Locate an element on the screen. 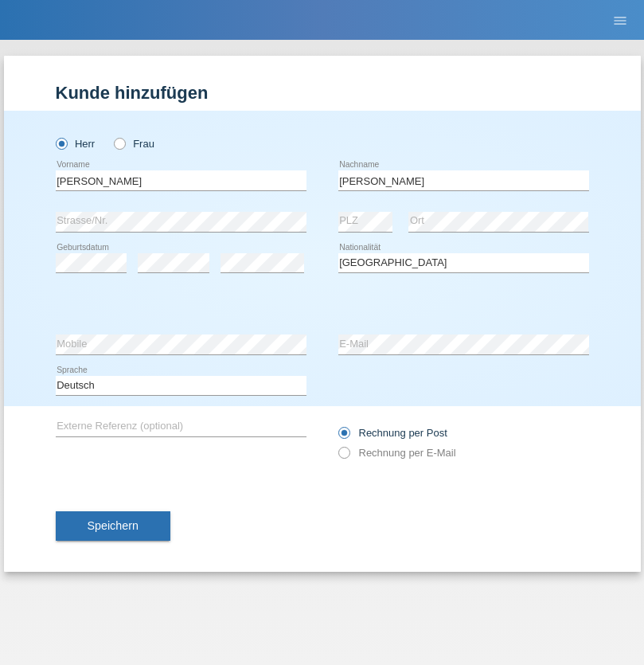 This screenshot has width=644, height=665. button: Speichern is located at coordinates (113, 526).